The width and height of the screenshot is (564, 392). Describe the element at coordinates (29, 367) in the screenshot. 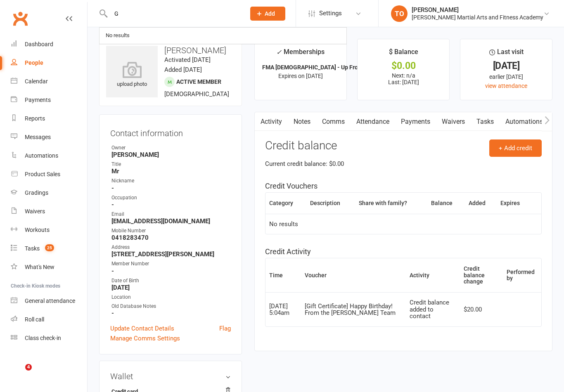

I see `span: 4` at that location.